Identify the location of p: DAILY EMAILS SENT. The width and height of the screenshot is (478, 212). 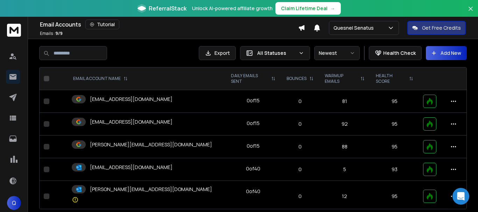
(249, 79).